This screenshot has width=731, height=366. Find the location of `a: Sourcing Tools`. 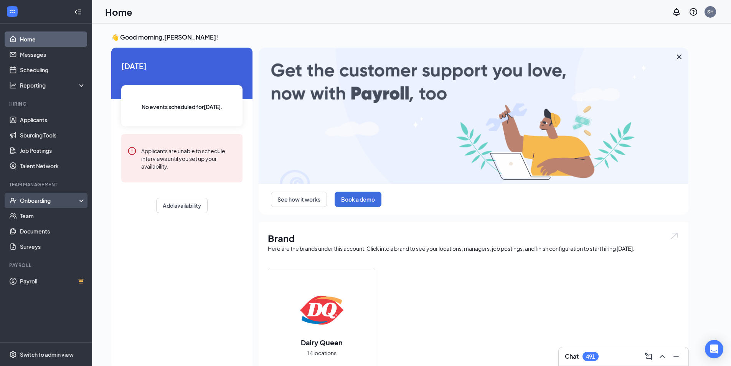

a: Sourcing Tools is located at coordinates (53, 135).